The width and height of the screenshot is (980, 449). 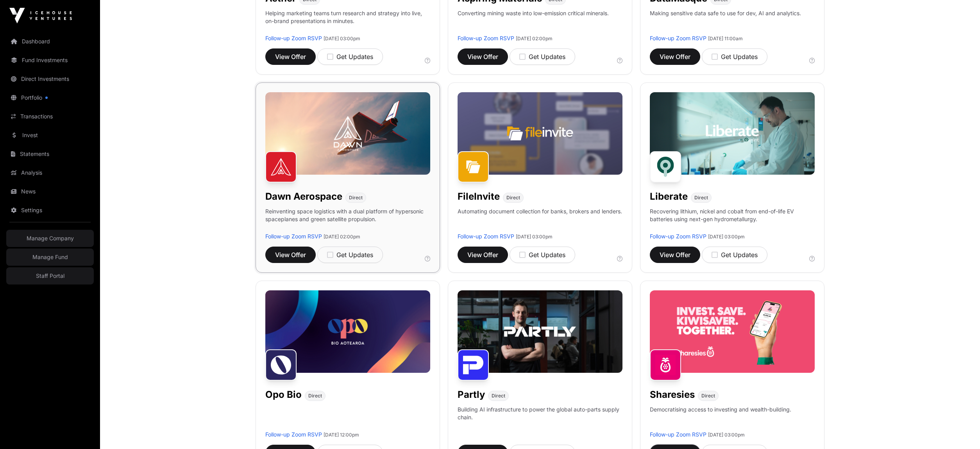 I want to click on img: FileInvite, so click(x=473, y=167).